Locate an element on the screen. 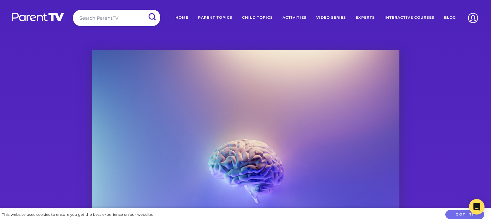  input: Search ParentTV is located at coordinates (116, 18).